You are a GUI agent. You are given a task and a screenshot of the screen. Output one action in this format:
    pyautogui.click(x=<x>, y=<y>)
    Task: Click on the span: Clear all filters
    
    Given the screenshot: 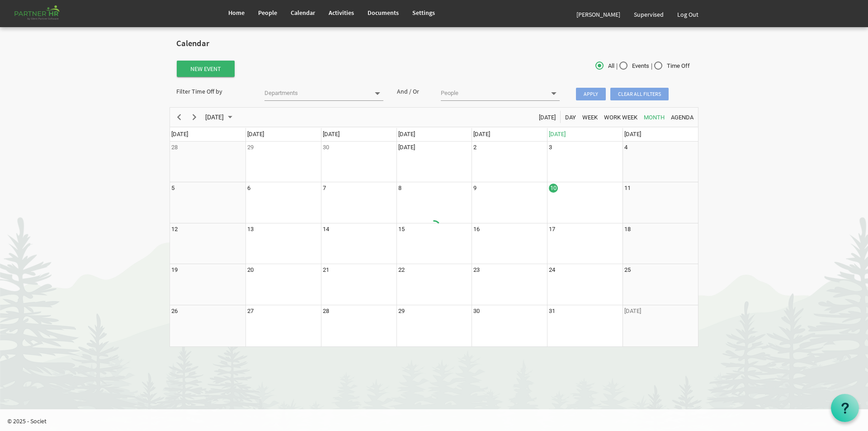 What is the action you would take?
    pyautogui.click(x=639, y=94)
    